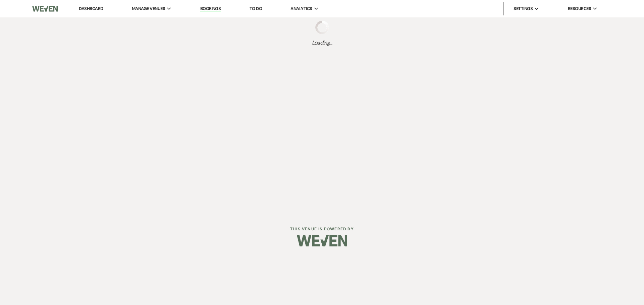  I want to click on span: Settings, so click(523, 9).